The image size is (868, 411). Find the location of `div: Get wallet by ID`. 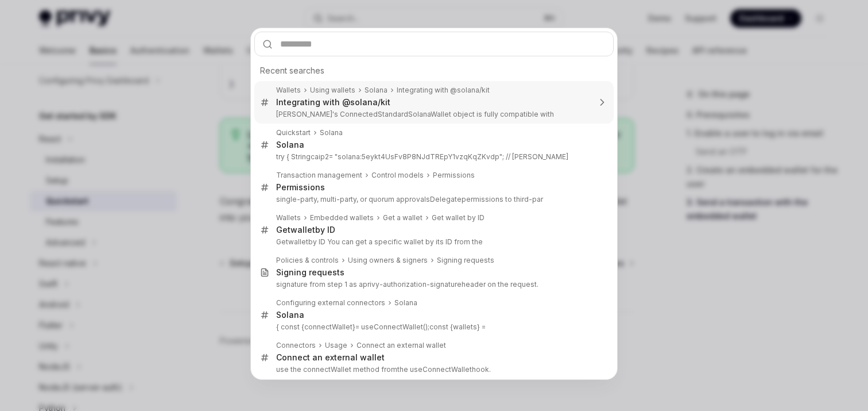

div: Get wallet by ID is located at coordinates (458, 218).